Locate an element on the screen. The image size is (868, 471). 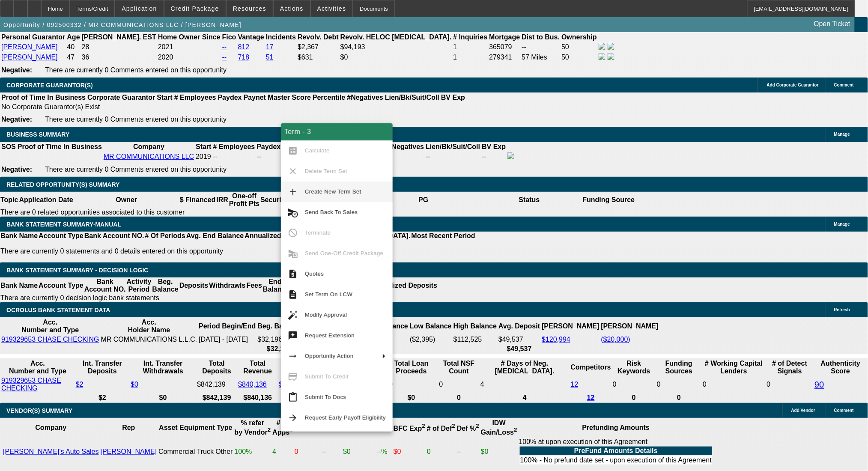
b: Personal Guarantor is located at coordinates (33, 37).